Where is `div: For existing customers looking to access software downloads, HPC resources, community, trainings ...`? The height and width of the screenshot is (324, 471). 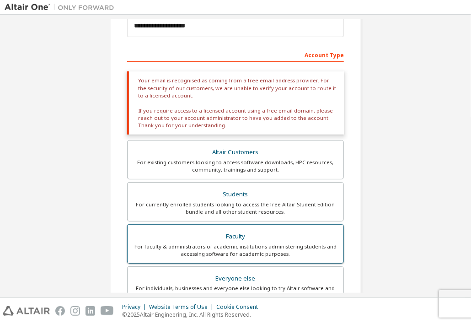 div: For existing customers looking to access software downloads, HPC resources, community, trainings ... is located at coordinates (235, 166).